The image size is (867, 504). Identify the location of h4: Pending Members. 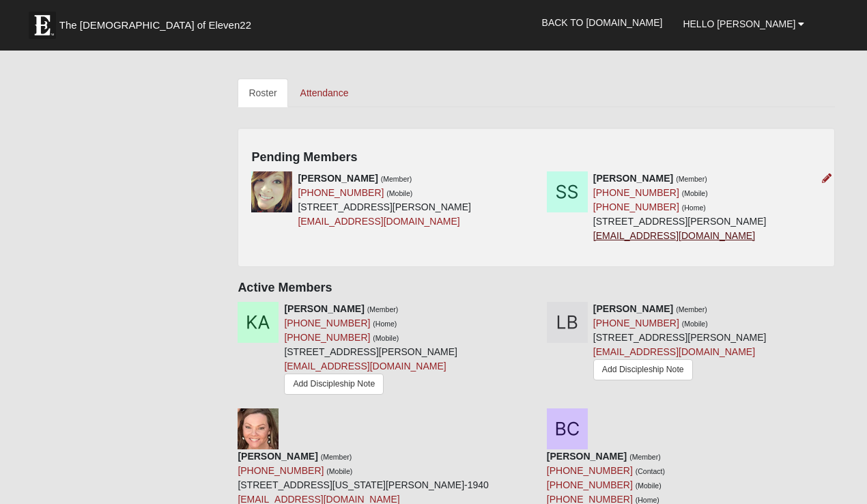
(535, 158).